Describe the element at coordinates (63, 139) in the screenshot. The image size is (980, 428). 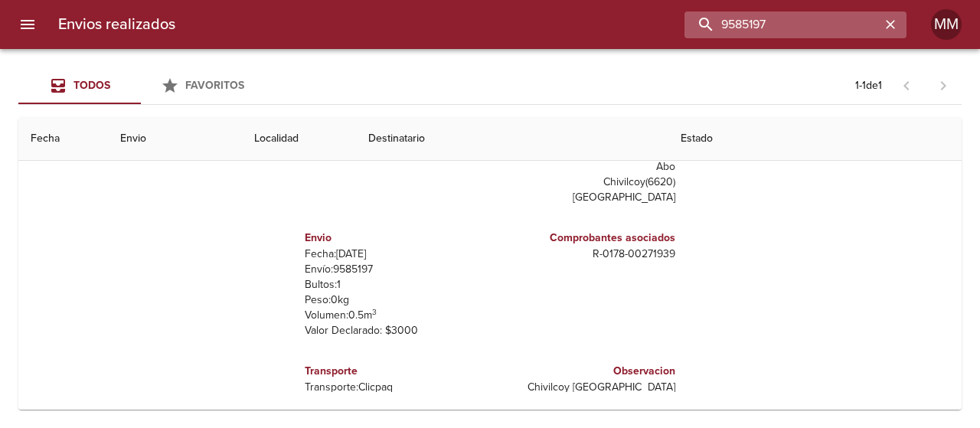
I see `th: Fecha` at that location.